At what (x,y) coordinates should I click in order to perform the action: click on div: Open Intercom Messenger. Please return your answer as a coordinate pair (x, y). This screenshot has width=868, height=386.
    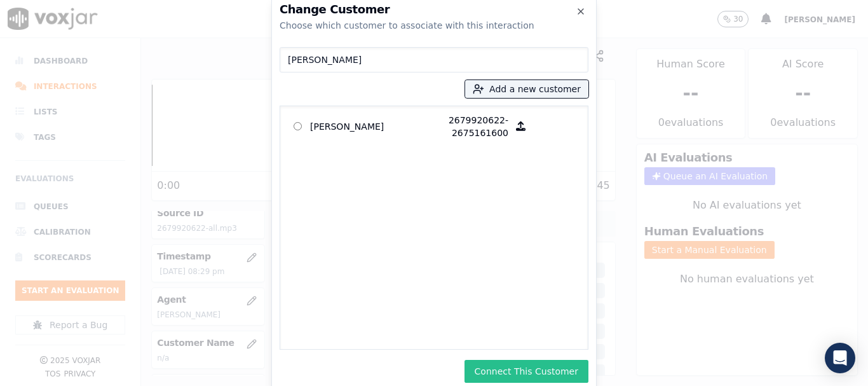
    Looking at the image, I should click on (840, 358).